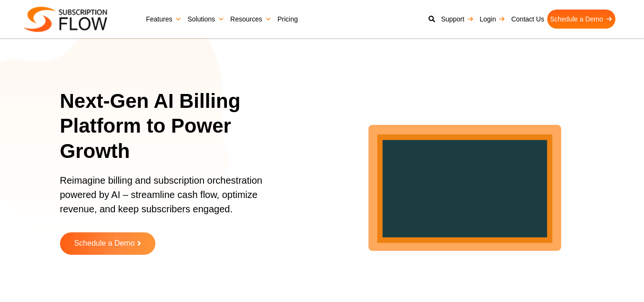 The width and height of the screenshot is (644, 302). Describe the element at coordinates (492, 19) in the screenshot. I see `a: Login` at that location.